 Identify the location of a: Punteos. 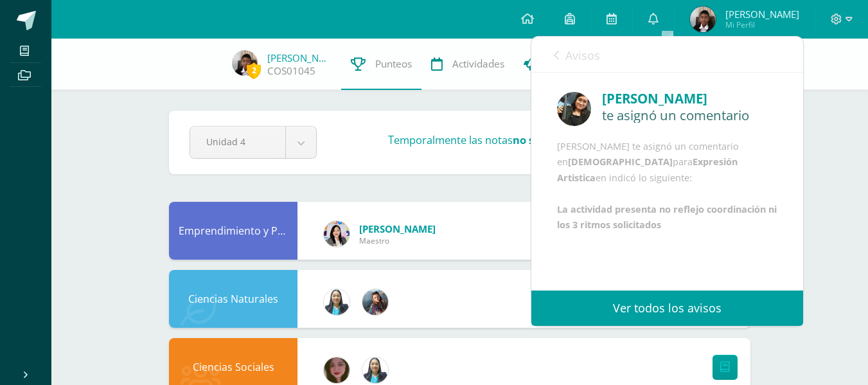
(381, 64).